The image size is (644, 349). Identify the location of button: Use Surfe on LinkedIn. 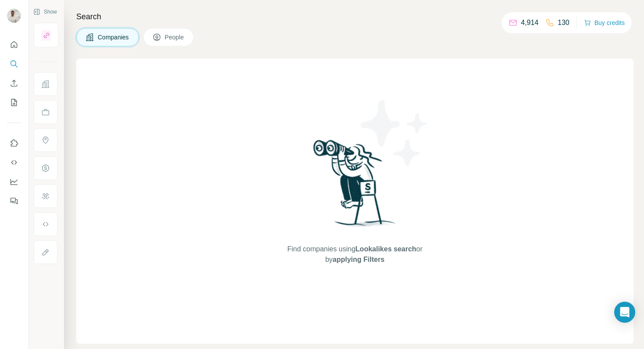
(14, 143).